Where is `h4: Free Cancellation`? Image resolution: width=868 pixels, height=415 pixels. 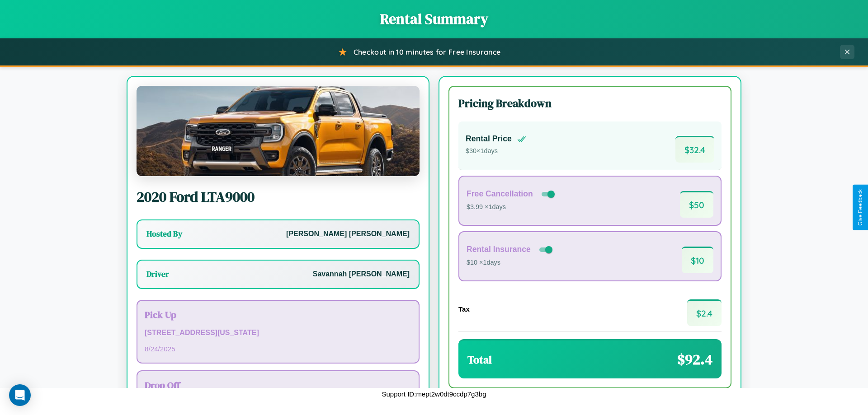 h4: Free Cancellation is located at coordinates (499, 194).